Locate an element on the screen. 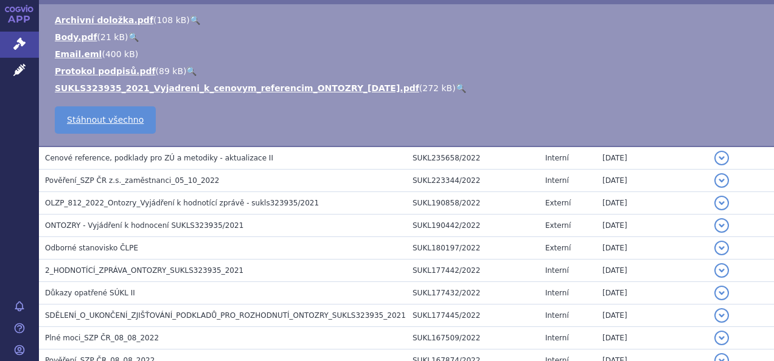 The width and height of the screenshot is (774, 361). span: 89 kB is located at coordinates (171, 71).